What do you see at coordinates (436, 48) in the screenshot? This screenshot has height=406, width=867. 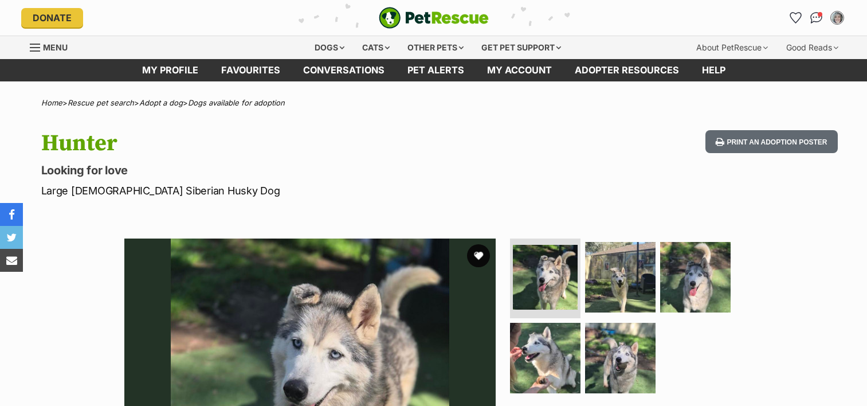 I see `div: Other pets` at bounding box center [436, 48].